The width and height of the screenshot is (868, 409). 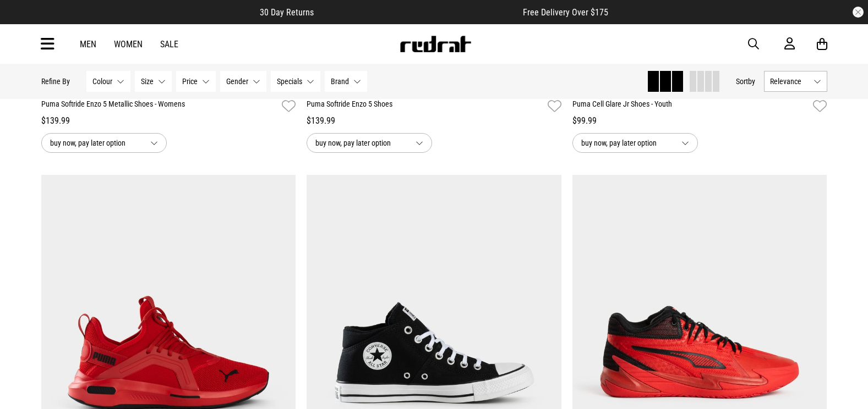 What do you see at coordinates (196, 81) in the screenshot?
I see `button: Price` at bounding box center [196, 81].